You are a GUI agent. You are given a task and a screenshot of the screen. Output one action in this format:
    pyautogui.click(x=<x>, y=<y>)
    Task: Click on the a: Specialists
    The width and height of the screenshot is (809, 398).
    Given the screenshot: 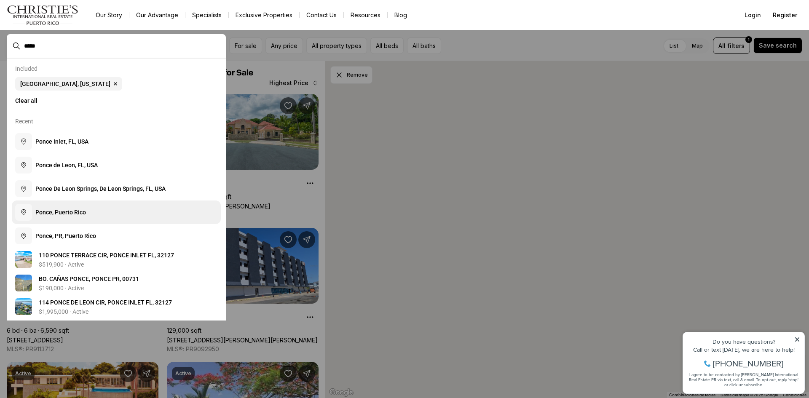 What is the action you would take?
    pyautogui.click(x=207, y=15)
    